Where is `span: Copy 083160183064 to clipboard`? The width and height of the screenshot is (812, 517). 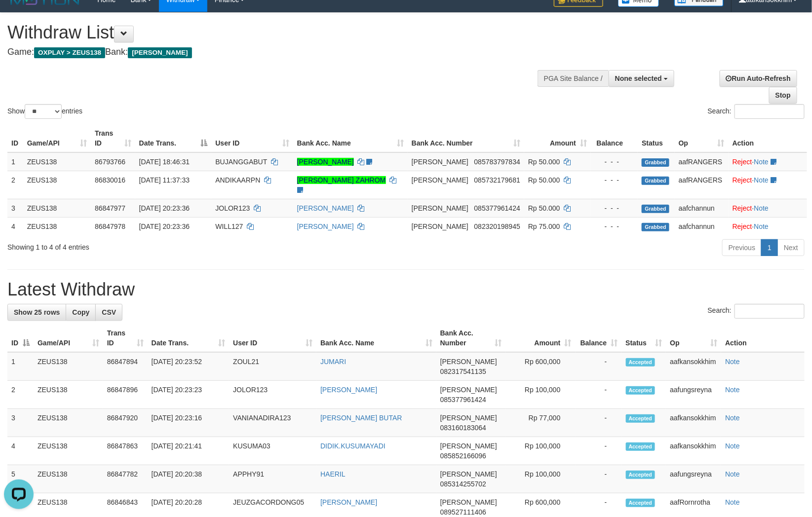 span: Copy 083160183064 to clipboard is located at coordinates (463, 428).